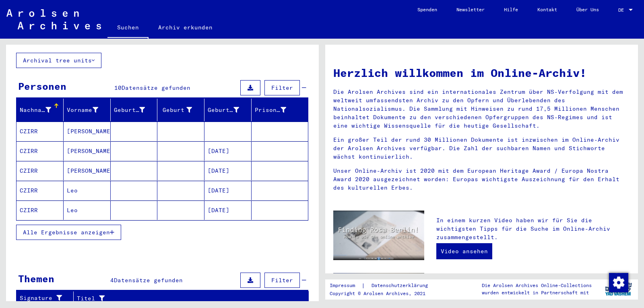  What do you see at coordinates (482, 109) in the screenshot?
I see `p: Die Arolsen Archives sind ein internationales Zentrum über NS-Verfolgung mit dem weltweit umfasse...` at bounding box center [482, 109].